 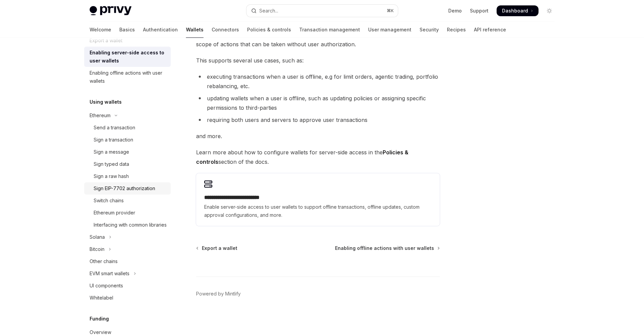 What do you see at coordinates (124, 189) in the screenshot?
I see `div: Sign EIP-7702 authorization` at bounding box center [124, 189].